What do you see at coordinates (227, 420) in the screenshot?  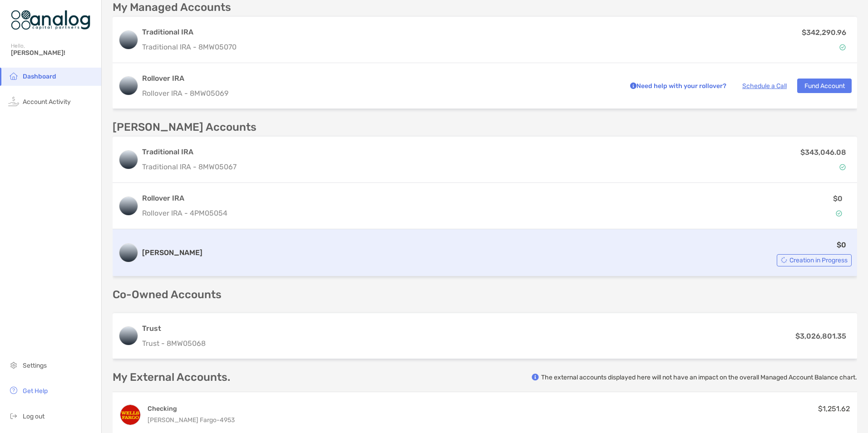 I see `span: 4953` at bounding box center [227, 420].